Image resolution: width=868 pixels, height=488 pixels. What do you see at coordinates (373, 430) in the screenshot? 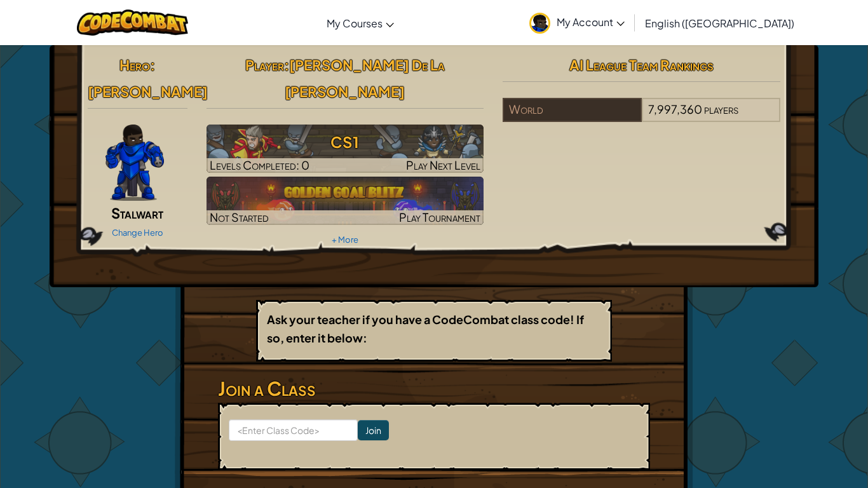
I see `input: Join` at bounding box center [373, 430].